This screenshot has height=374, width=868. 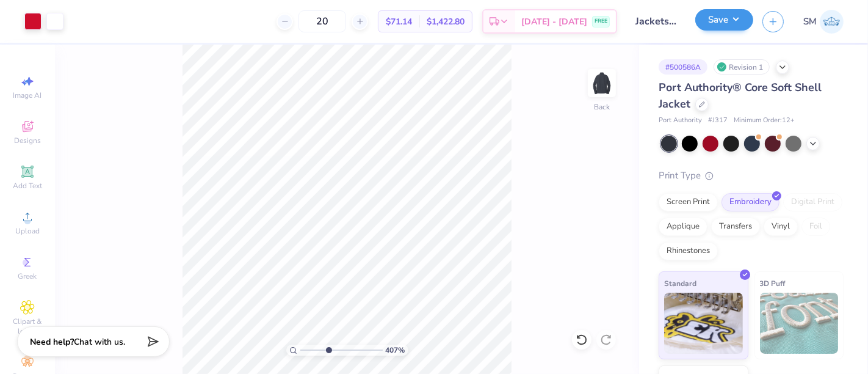 What do you see at coordinates (718, 121) in the screenshot?
I see `span: # J317` at bounding box center [718, 121].